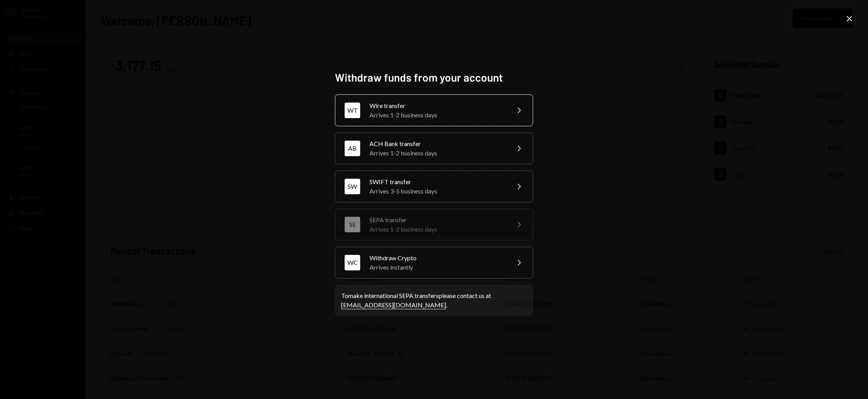  What do you see at coordinates (352, 224) in the screenshot?
I see `div: SE` at bounding box center [352, 224].